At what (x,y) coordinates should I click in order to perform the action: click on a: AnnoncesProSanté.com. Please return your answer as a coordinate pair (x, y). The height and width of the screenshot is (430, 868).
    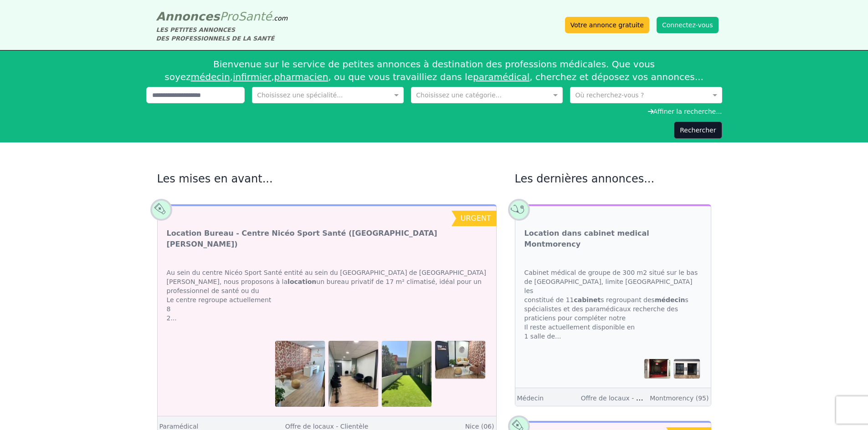
    Looking at the image, I should click on (222, 17).